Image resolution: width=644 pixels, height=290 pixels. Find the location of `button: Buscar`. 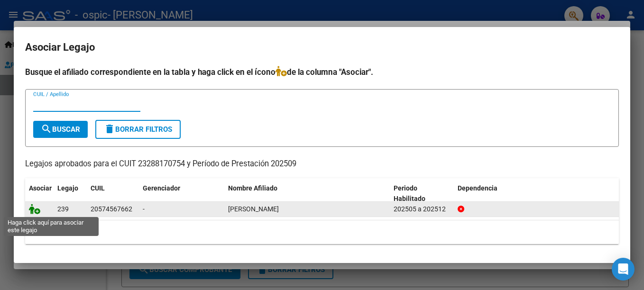

button: Buscar is located at coordinates (60, 130).